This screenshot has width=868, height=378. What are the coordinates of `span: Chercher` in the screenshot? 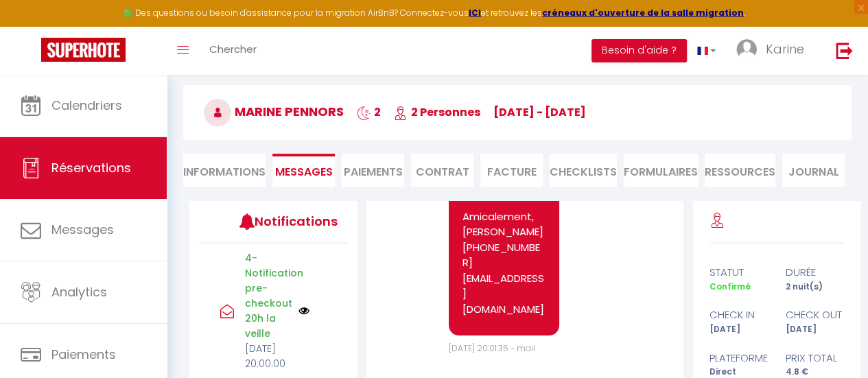 It's located at (233, 48).